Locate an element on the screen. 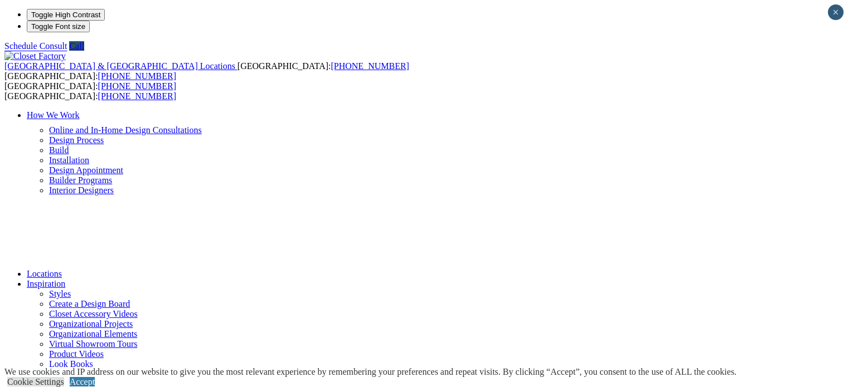 This screenshot has width=848, height=387. a: Closet Accessory Videos is located at coordinates (93, 314).